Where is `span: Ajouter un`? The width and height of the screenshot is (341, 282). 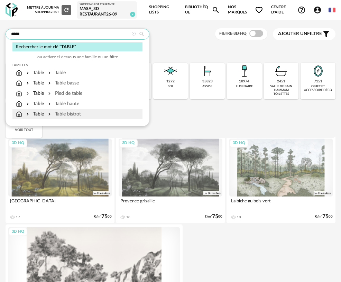
span: Ajouter un is located at coordinates (292, 34).